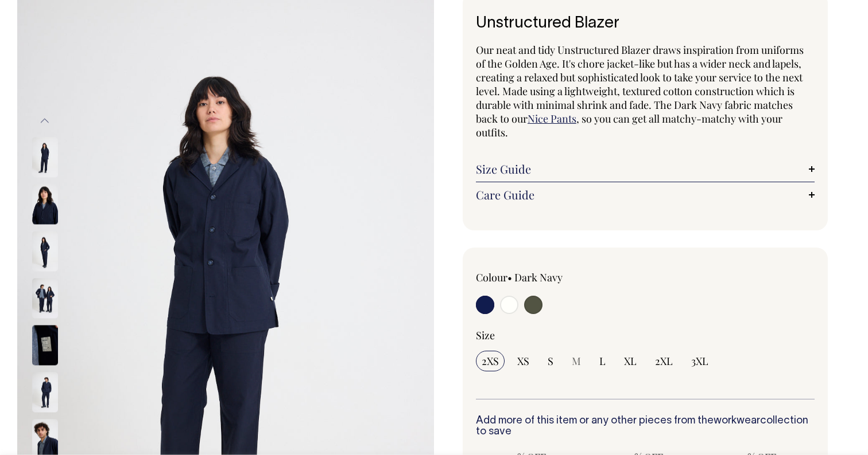 This screenshot has width=868, height=455. What do you see at coordinates (602, 361) in the screenshot?
I see `span: L` at bounding box center [602, 361].